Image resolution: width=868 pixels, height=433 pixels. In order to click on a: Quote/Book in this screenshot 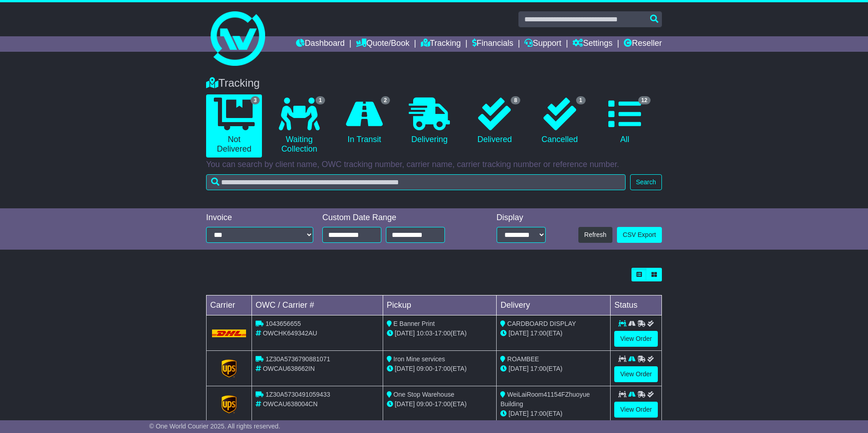, I will do `click(383, 44)`.